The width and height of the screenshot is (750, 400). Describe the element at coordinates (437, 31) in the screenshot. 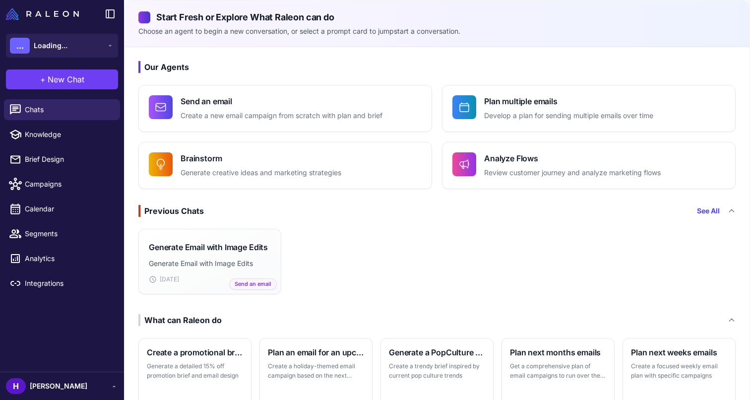

I see `p: Choose an agent to begin a new conversation, or select a prompt card to jumpstart a conversation.` at that location.